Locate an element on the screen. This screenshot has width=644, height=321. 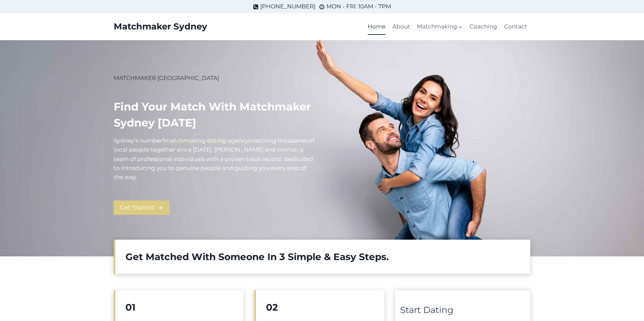
a: About is located at coordinates (401, 26).